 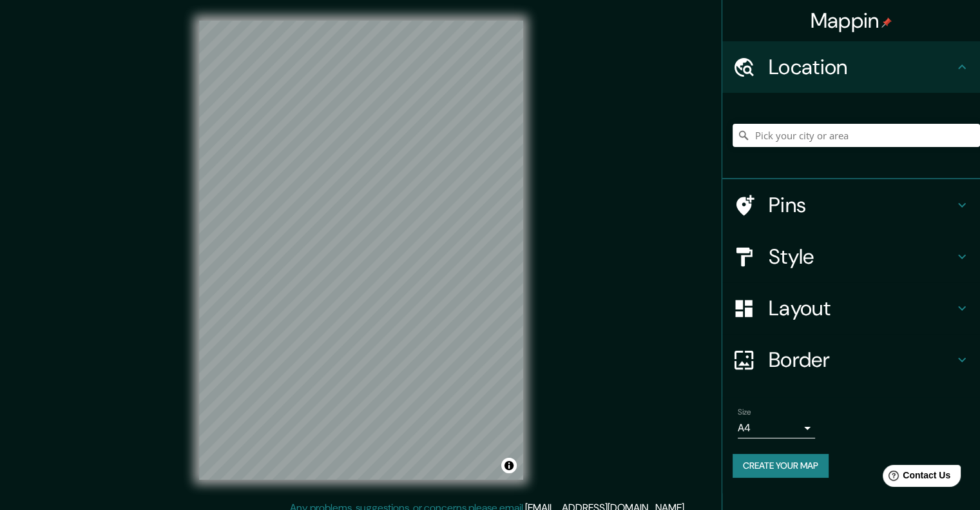 I want to click on span: Contact Us, so click(x=61, y=16).